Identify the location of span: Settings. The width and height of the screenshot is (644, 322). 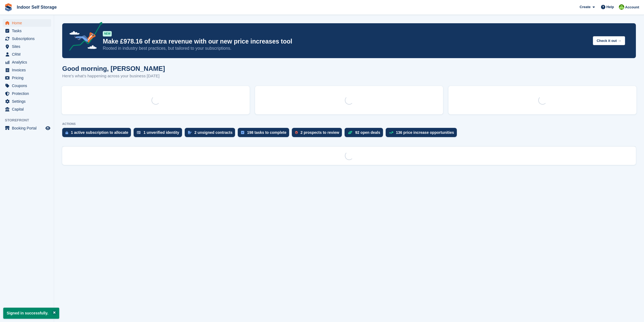
(28, 101).